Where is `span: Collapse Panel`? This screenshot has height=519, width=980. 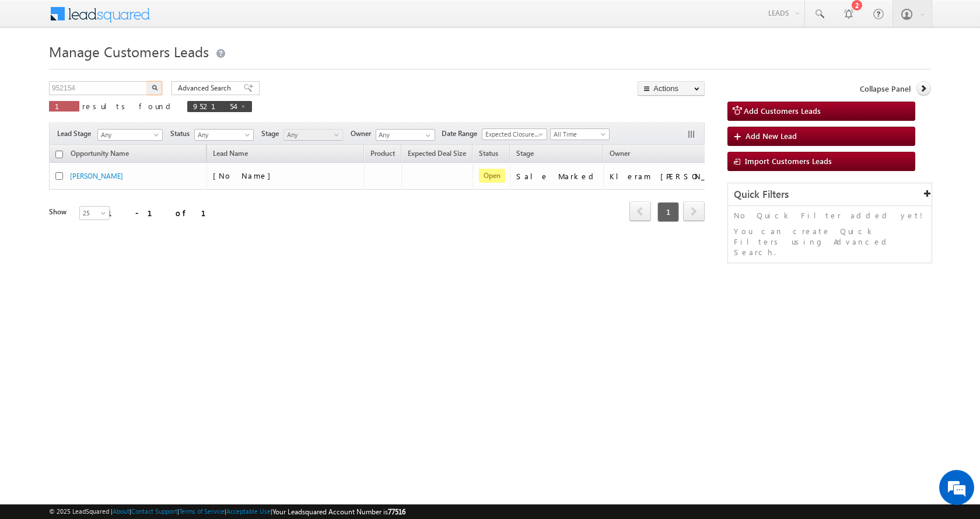 span: Collapse Panel is located at coordinates (885, 89).